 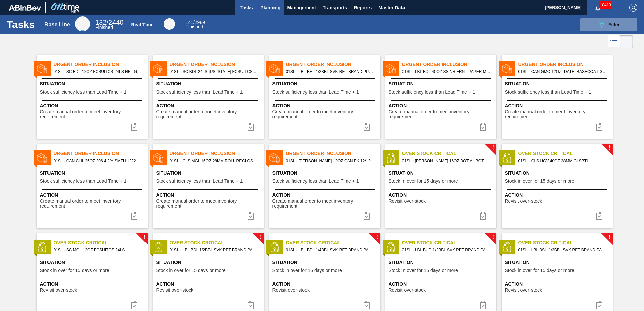 What do you see at coordinates (598, 8) in the screenshot?
I see `button: Notifications` at bounding box center [598, 8].